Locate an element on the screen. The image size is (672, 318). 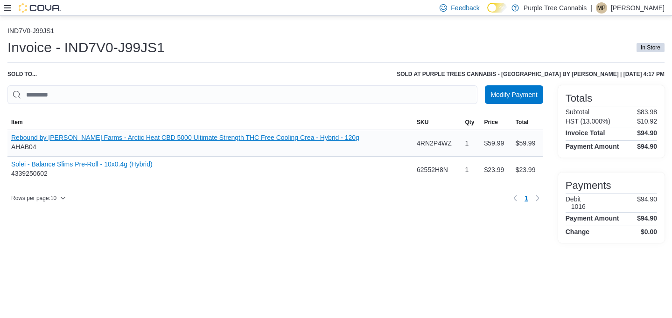
button: Next page is located at coordinates (538, 198).